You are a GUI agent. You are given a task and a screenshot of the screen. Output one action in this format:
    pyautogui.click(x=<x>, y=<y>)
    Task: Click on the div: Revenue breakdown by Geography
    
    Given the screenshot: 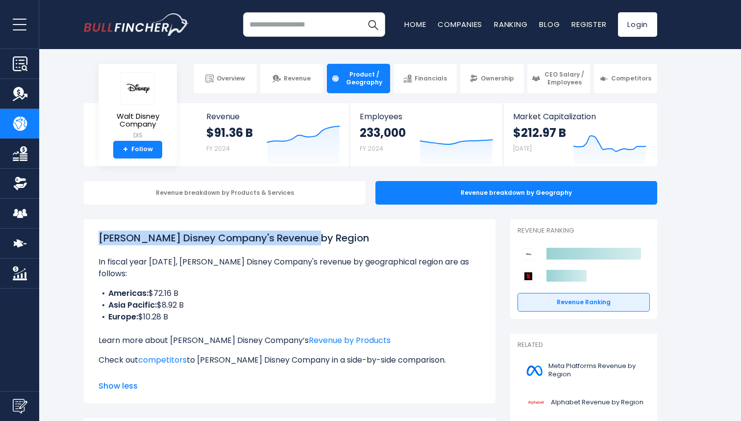 What is the action you would take?
    pyautogui.click(x=516, y=193)
    